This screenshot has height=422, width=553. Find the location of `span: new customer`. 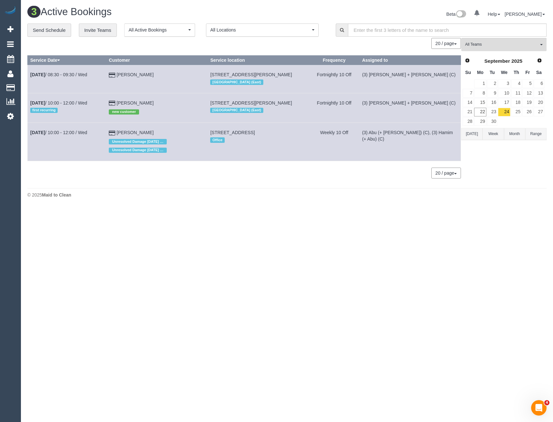

span: new customer is located at coordinates (124, 112).